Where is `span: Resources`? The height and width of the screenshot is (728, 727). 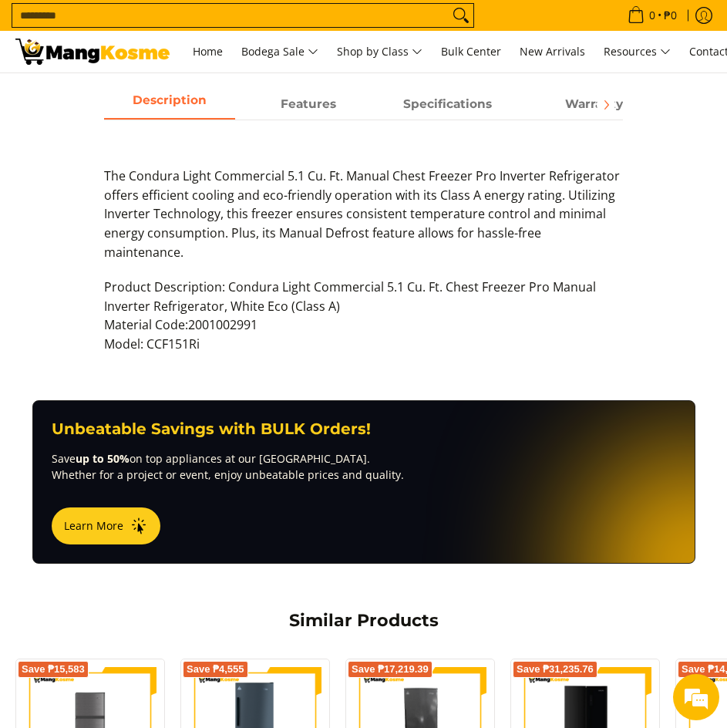 span: Resources is located at coordinates (637, 52).